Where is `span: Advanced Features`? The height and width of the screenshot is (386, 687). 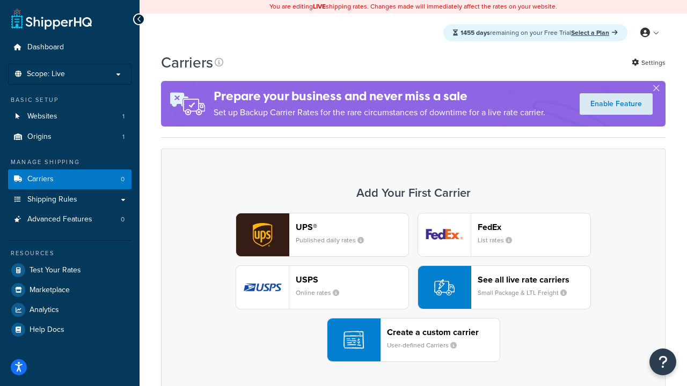 span: Advanced Features is located at coordinates (60, 219).